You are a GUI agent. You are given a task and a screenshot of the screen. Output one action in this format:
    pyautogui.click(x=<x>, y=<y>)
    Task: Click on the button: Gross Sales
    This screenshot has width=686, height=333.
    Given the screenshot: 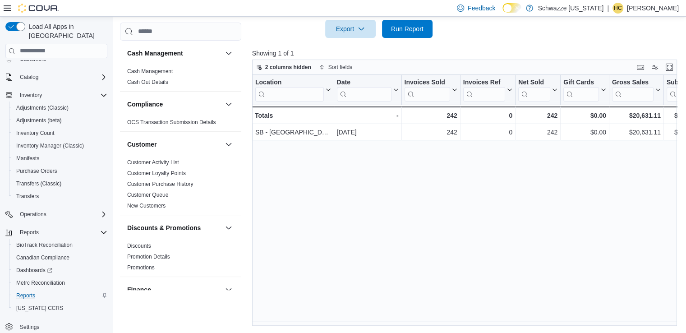 What is the action you would take?
    pyautogui.click(x=637, y=89)
    